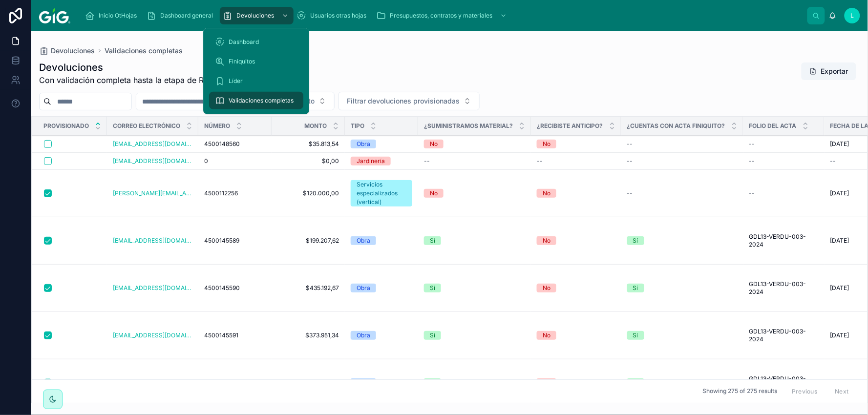 Image resolution: width=868 pixels, height=415 pixels. I want to click on span: Con validación completa hasta la etapa de REPSE, so click(131, 80).